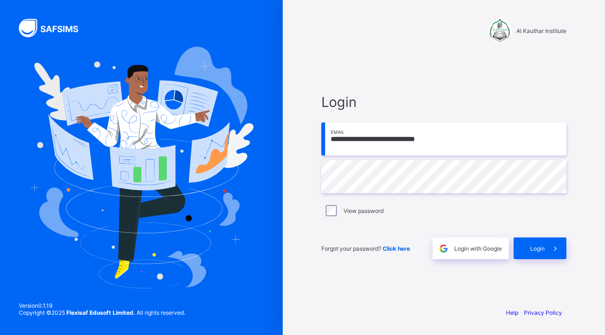  Describe the element at coordinates (366, 248) in the screenshot. I see `span: Forgot your password?` at that location.